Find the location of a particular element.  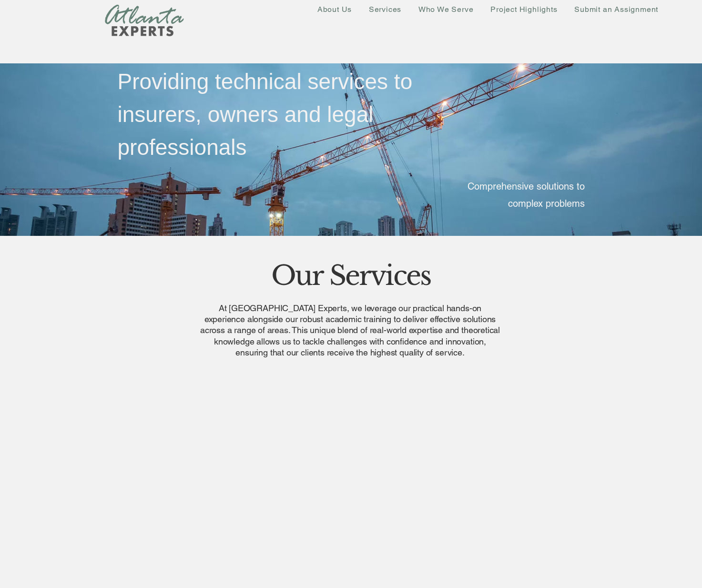

span: Comprehensive solutions to complex problems is located at coordinates (526, 195).